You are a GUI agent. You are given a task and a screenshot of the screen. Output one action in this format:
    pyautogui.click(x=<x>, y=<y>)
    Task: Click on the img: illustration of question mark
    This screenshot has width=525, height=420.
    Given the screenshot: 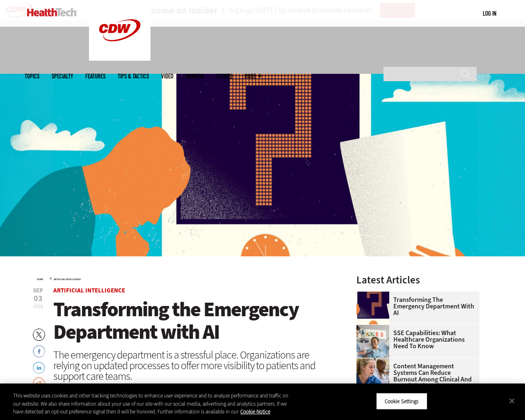 What is the action you would take?
    pyautogui.click(x=373, y=308)
    